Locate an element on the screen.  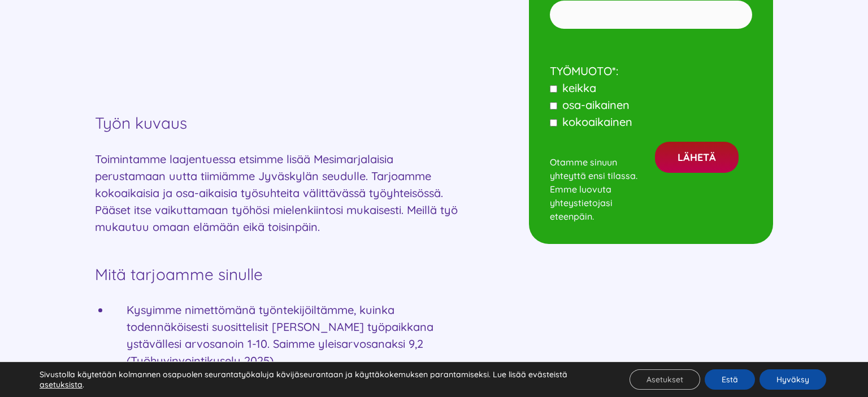
input: osa-aikainen is located at coordinates (553, 106).